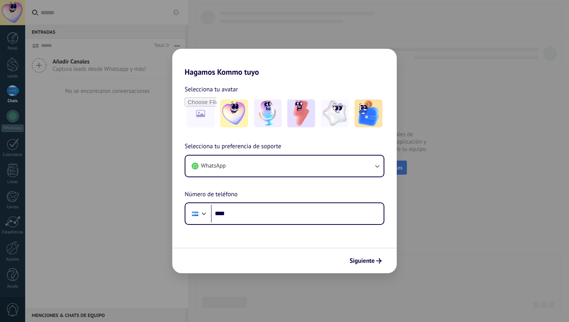 The height and width of the screenshot is (322, 569). What do you see at coordinates (301, 113) in the screenshot?
I see `img: -3.jpeg` at bounding box center [301, 113].